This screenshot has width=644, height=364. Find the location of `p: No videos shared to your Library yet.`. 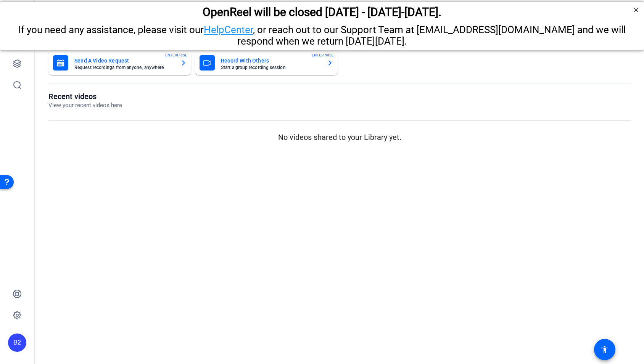

p: No videos shared to your Library yet. is located at coordinates (340, 137).